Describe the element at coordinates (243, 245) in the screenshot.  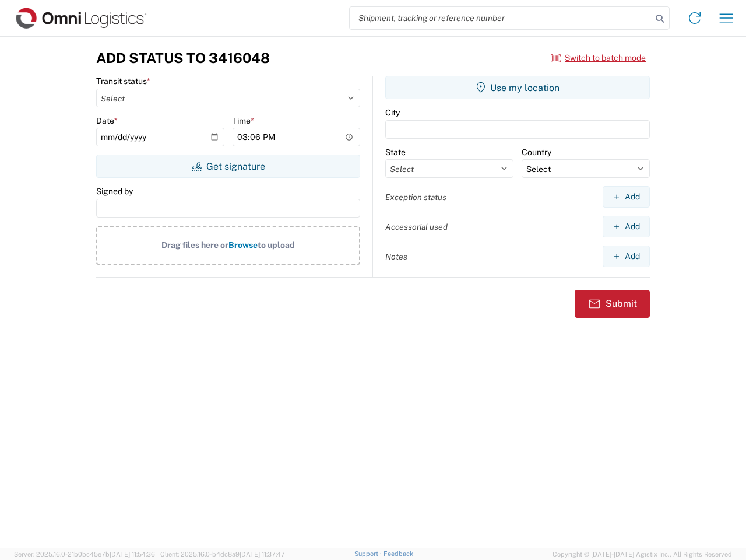
I see `span: Browse` at that location.